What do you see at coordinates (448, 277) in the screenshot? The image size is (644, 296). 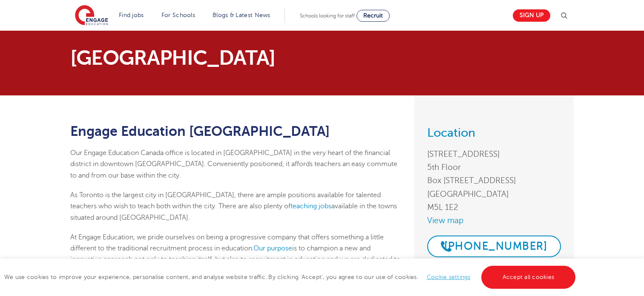 I see `a: Cookie settings` at bounding box center [448, 277].